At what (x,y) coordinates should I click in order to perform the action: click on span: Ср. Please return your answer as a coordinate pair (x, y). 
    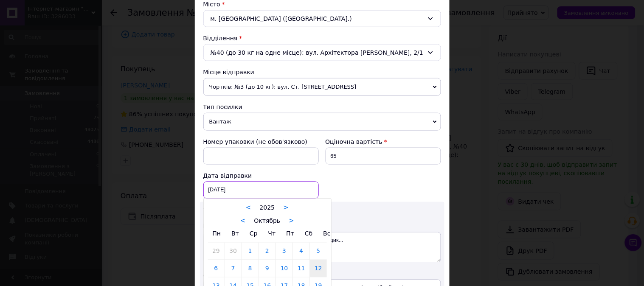
    Looking at the image, I should click on (254, 234).